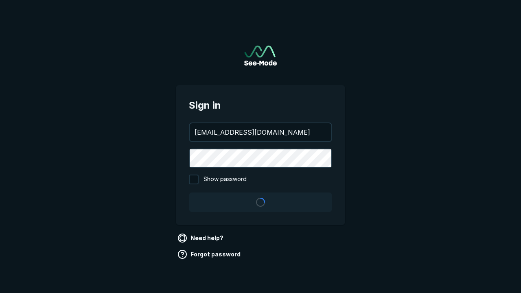 This screenshot has width=521, height=293. Describe the element at coordinates (260, 105) in the screenshot. I see `span: Sign in` at that location.